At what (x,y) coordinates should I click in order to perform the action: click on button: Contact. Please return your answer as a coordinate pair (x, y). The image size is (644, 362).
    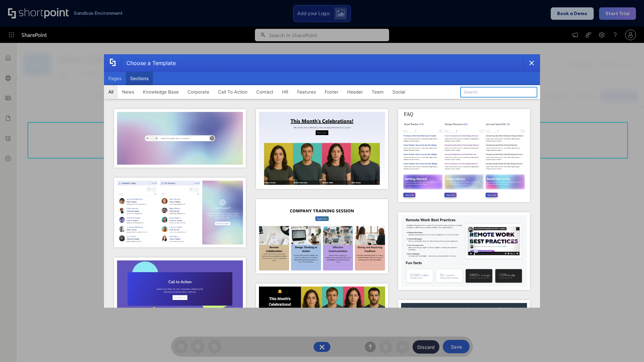
    Looking at the image, I should click on (264, 92).